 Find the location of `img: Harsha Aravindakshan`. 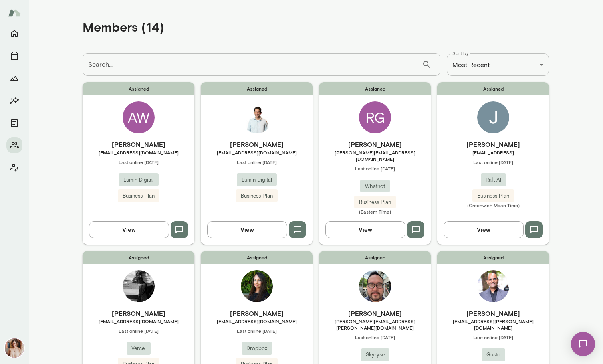

img: Harsha Aravindakshan is located at coordinates (257, 286).